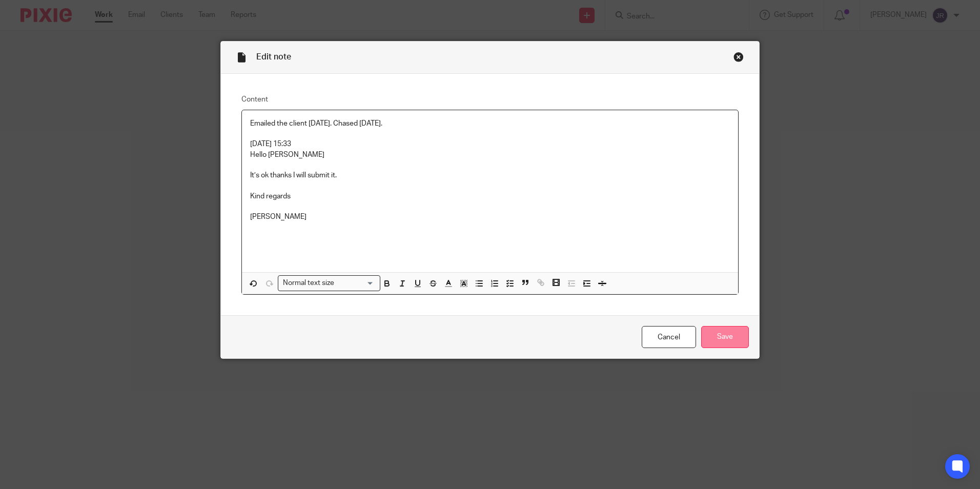 This screenshot has height=489, width=980. I want to click on span: Normal text size, so click(308, 283).